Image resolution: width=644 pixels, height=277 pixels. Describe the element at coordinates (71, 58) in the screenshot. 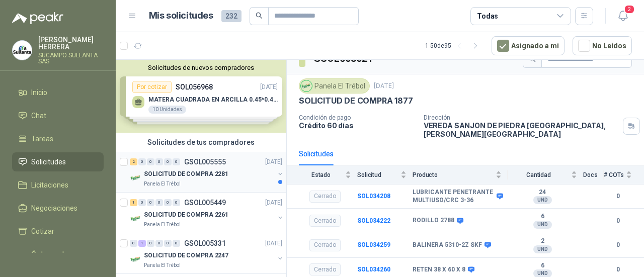

I see `p: SUCAMPO SULLANTA SAS` at that location.